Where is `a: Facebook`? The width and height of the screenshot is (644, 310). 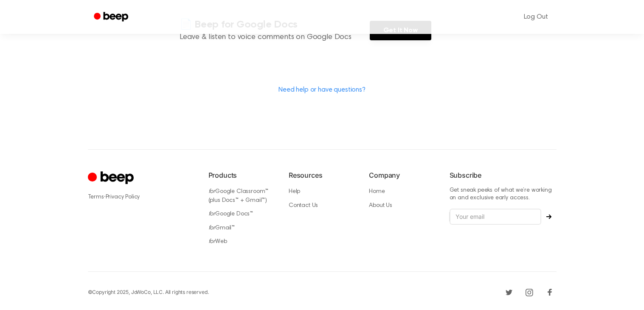 a: Facebook is located at coordinates (550, 292).